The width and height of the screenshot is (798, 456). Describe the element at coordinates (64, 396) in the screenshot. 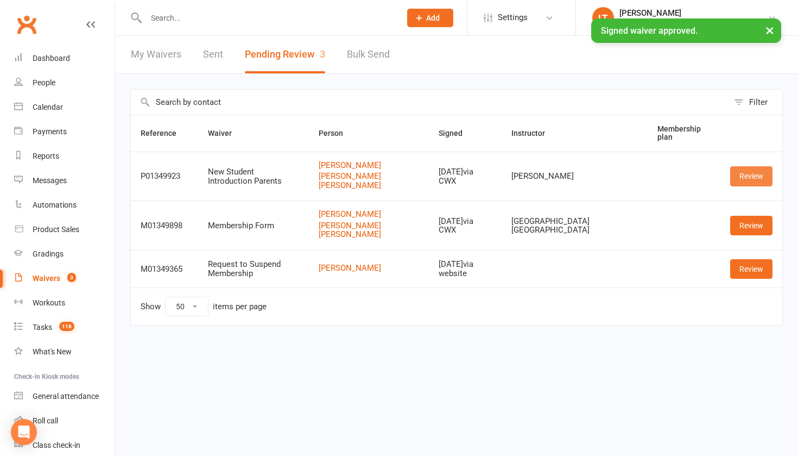

I see `a: General attendance kiosk mode` at that location.